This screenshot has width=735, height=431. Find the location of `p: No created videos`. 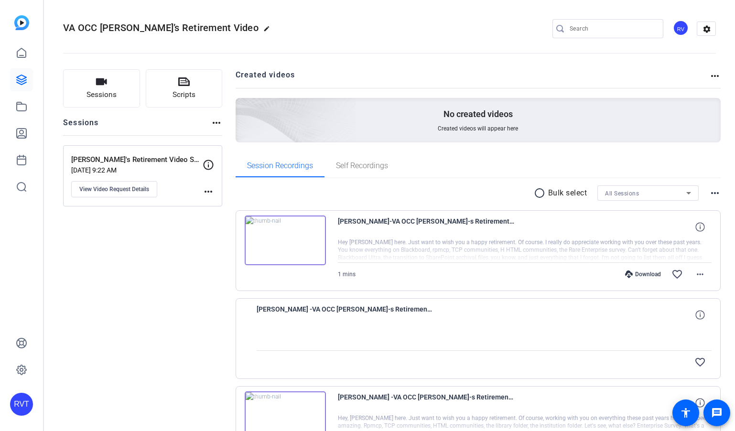

p: No created videos is located at coordinates (478, 114).